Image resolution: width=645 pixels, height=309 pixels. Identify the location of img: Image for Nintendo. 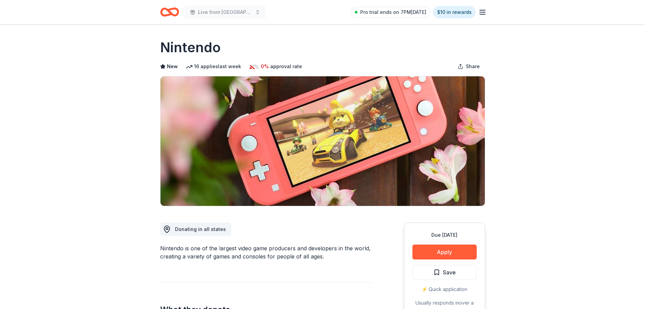
(323, 141).